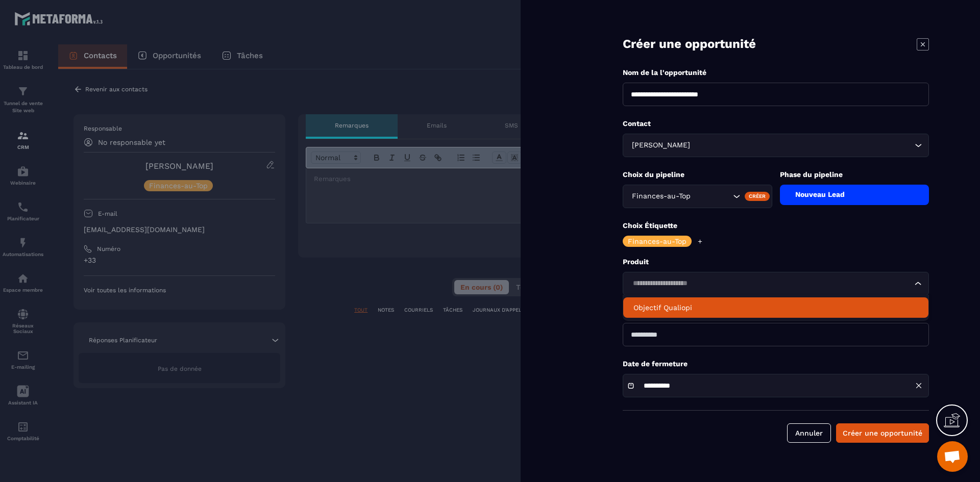 The image size is (980, 482). What do you see at coordinates (776, 225) in the screenshot?
I see `p: Choix Étiquette` at bounding box center [776, 225].